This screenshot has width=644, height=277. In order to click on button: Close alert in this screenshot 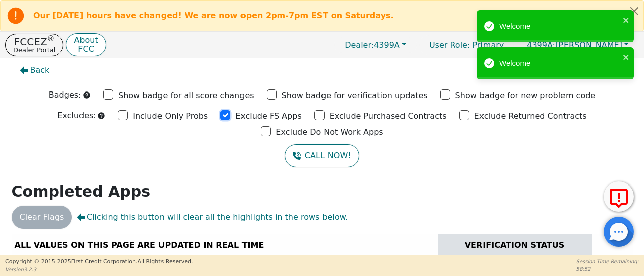, I will do `click(635, 11)`.